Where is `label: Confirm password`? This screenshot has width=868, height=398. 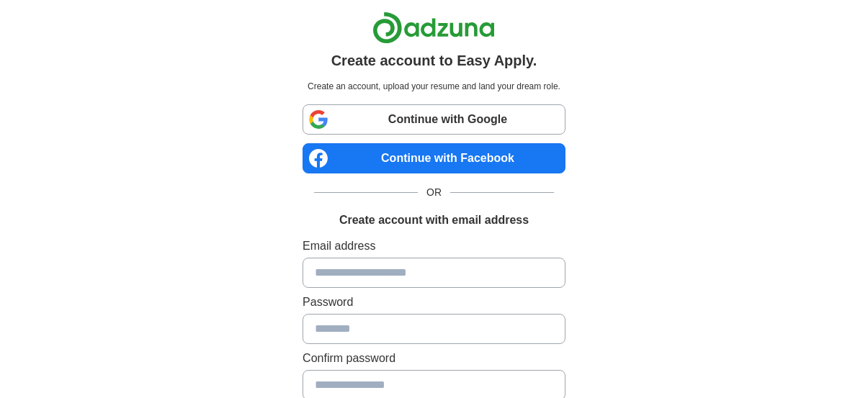
label: Confirm password is located at coordinates (434, 359).